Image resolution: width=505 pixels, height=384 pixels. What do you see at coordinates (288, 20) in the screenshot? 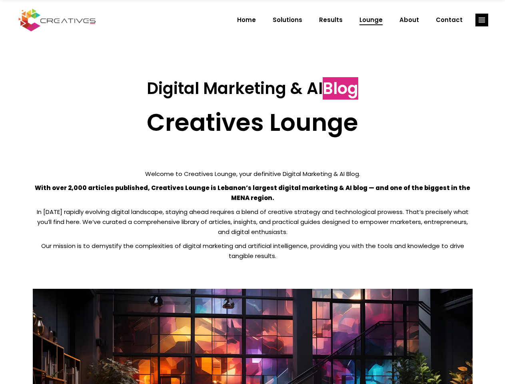
I see `a: Solutions` at bounding box center [288, 20].